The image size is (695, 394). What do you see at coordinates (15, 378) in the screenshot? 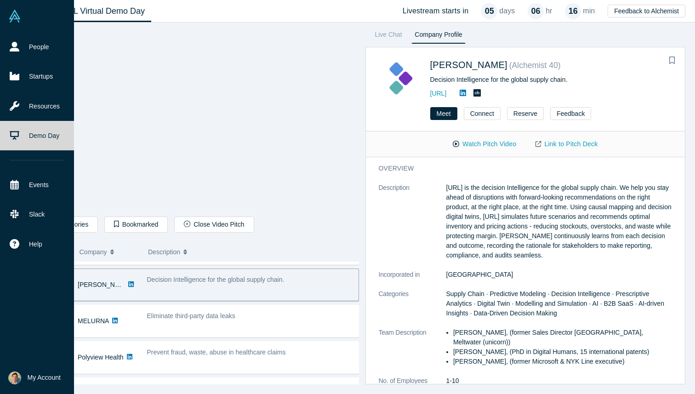
I see `img: Dennis Nenno's Account` at bounding box center [15, 378].